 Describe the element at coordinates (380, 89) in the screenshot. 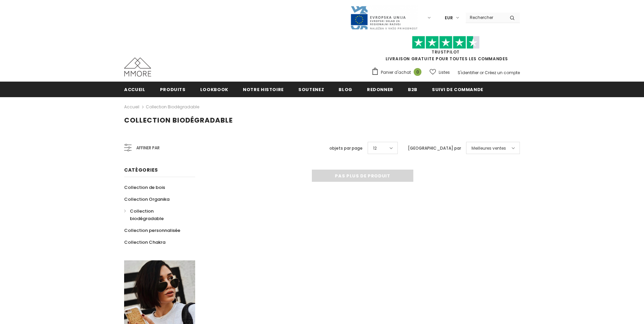

I see `span: Redonner` at that location.